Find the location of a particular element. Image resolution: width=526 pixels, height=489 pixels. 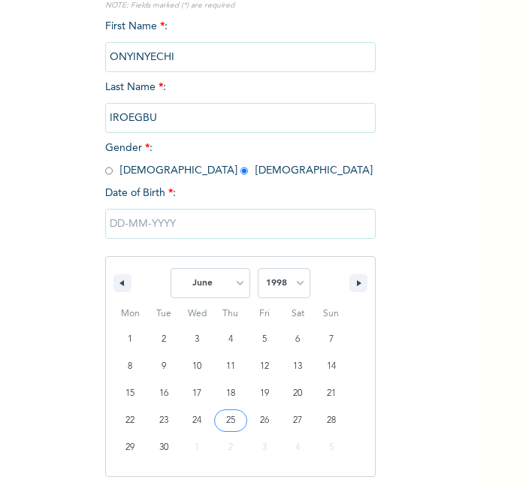

button: 14 is located at coordinates (331, 367).